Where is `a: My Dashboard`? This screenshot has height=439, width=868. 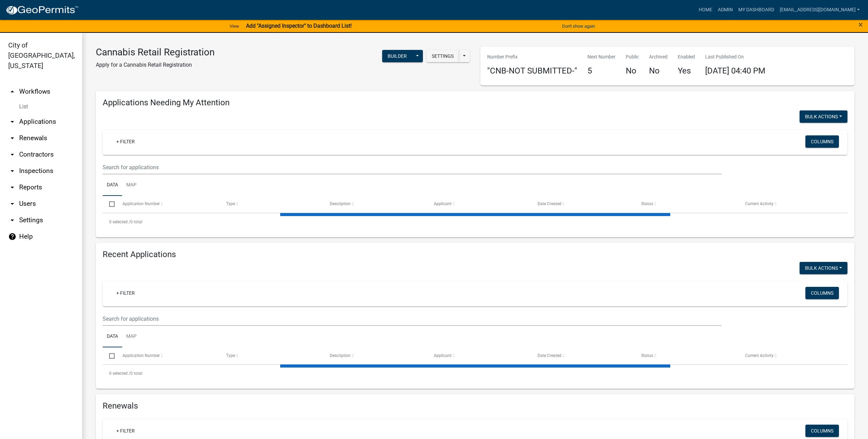
a: My Dashboard is located at coordinates (757, 10).